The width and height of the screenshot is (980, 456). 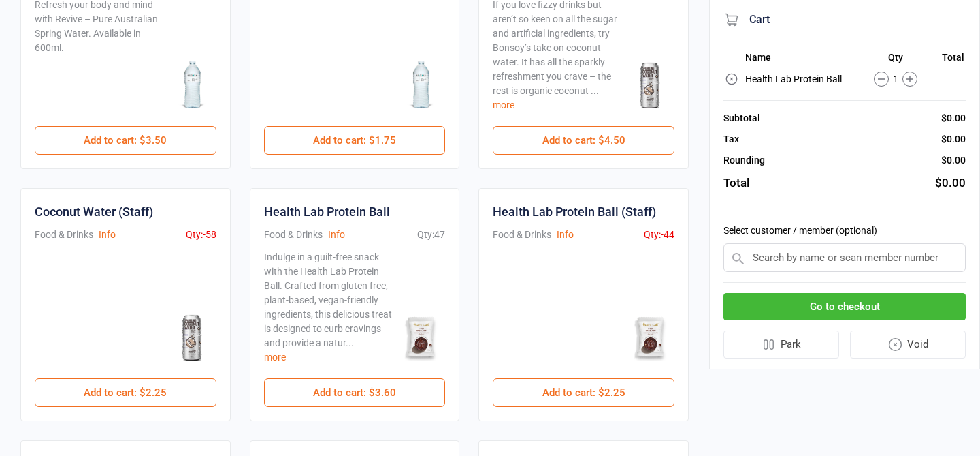 What do you see at coordinates (126, 141) in the screenshot?
I see `button: Add to cart: $3.50` at bounding box center [126, 141].